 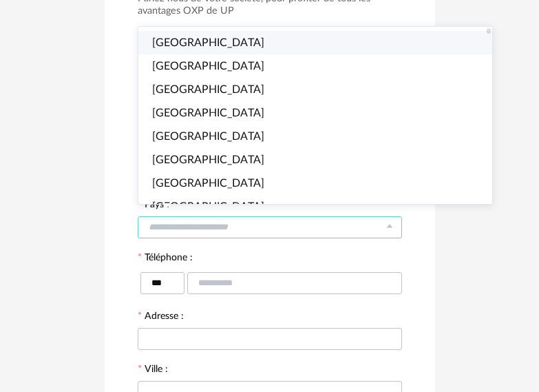 What do you see at coordinates (165, 259) in the screenshot?
I see `label: Téléphone :` at bounding box center [165, 259].